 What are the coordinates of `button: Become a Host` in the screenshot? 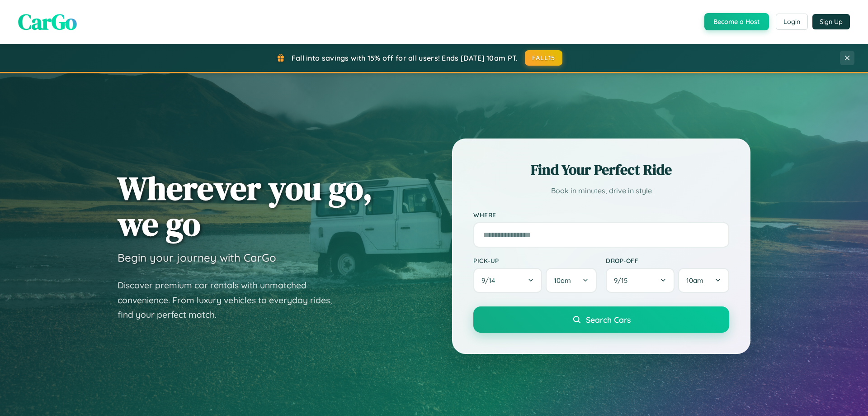 It's located at (737, 21).